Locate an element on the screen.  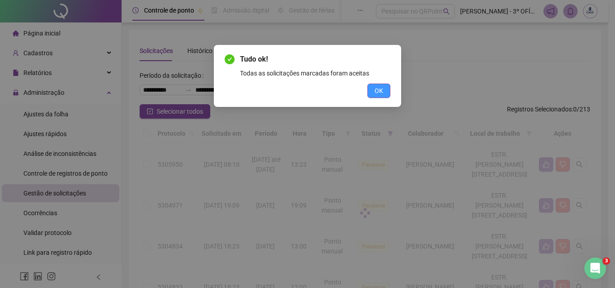
span: Tudo ok! is located at coordinates (315, 59).